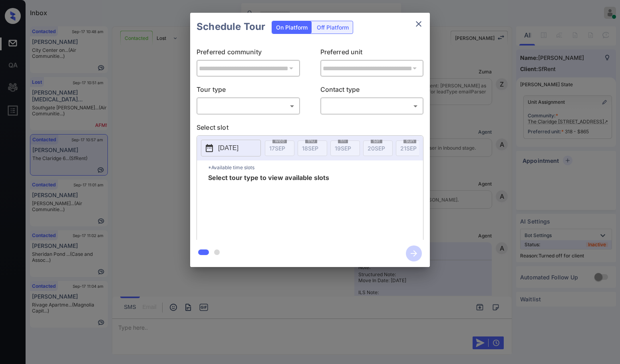 The width and height of the screenshot is (620, 364). I want to click on p: Tour type, so click(248, 91).